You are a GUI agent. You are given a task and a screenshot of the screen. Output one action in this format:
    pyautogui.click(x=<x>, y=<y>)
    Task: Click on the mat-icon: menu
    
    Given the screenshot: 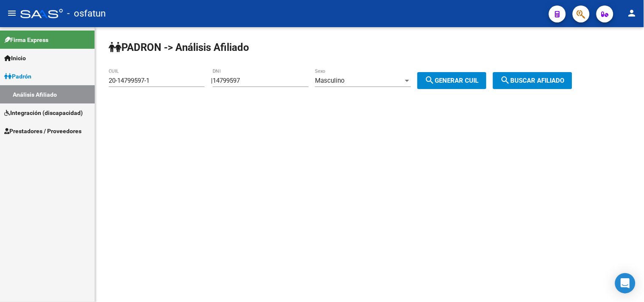 What is the action you would take?
    pyautogui.click(x=12, y=13)
    